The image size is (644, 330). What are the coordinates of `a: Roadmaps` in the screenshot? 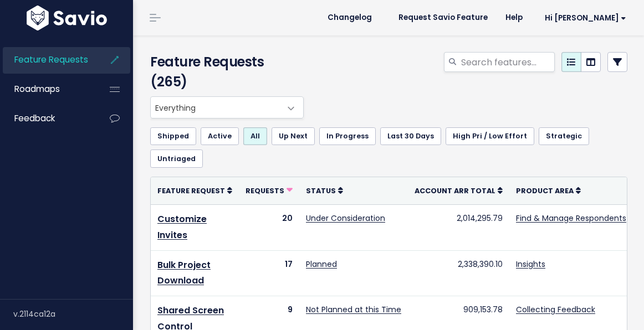 It's located at (47, 89).